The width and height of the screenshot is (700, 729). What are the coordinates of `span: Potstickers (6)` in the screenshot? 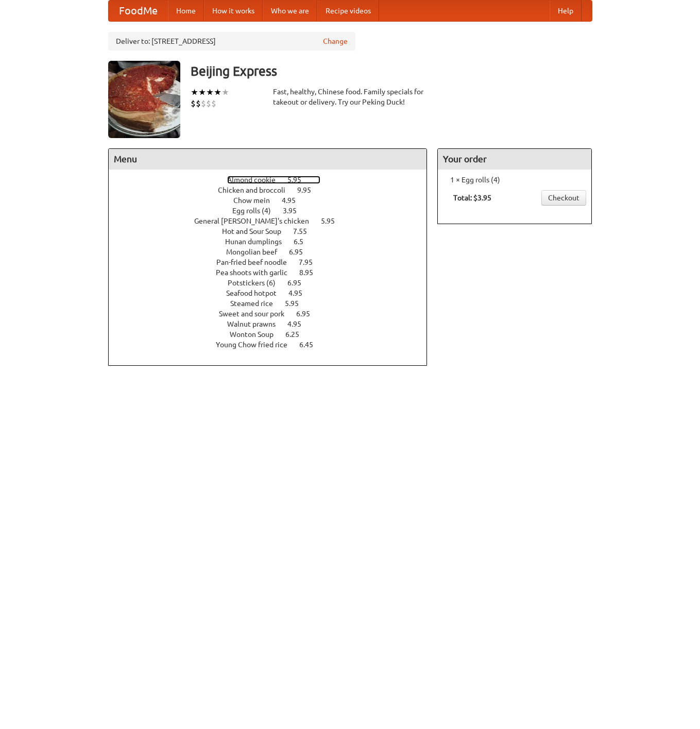 It's located at (256, 283).